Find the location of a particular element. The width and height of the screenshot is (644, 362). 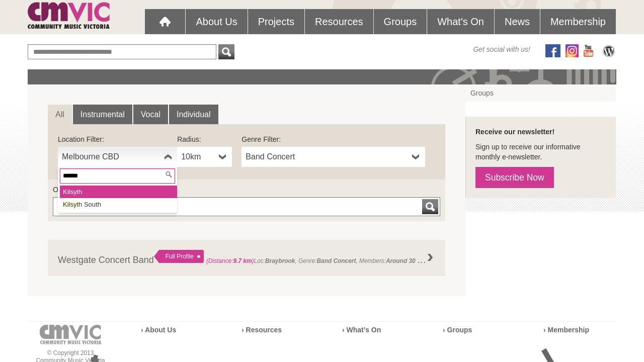

a: Projects is located at coordinates (276, 22).